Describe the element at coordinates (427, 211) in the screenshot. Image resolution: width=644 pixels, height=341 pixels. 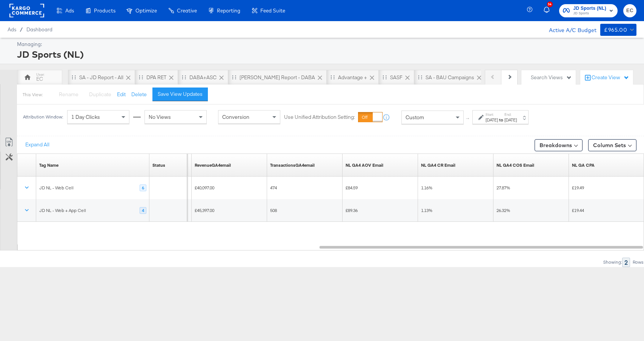
I see `span: 1.13%` at that location.